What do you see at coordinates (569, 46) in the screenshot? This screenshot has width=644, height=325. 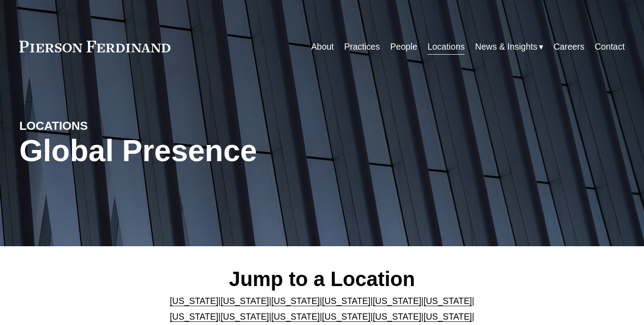 I see `a: Careers` at bounding box center [569, 46].